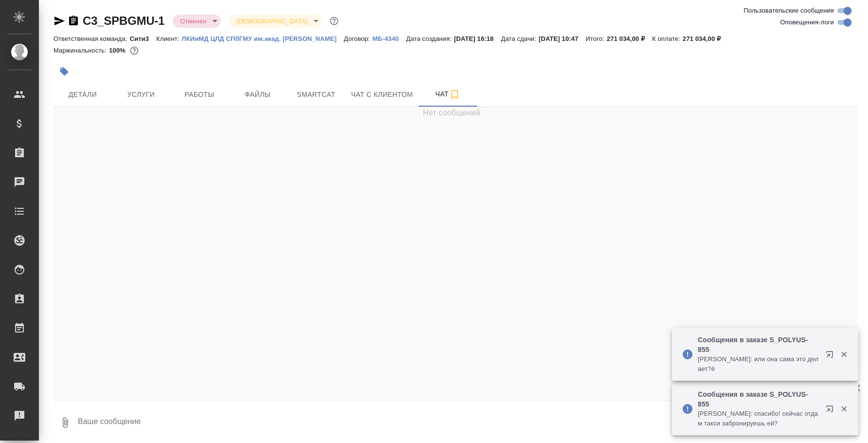  What do you see at coordinates (59, 21) in the screenshot?
I see `button: Скопировать ссылку для ЯМессенджера` at bounding box center [59, 21].